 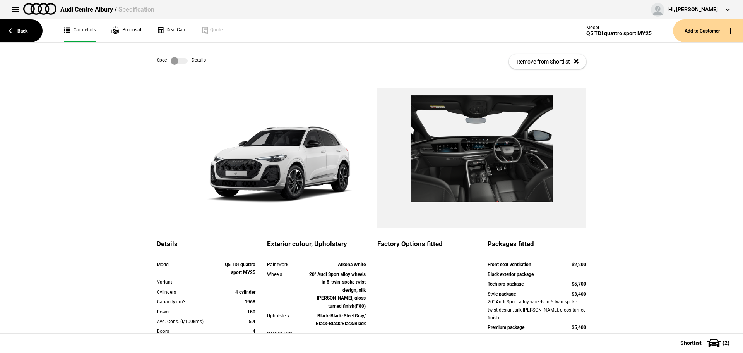 I want to click on div: Variant, so click(x=186, y=282).